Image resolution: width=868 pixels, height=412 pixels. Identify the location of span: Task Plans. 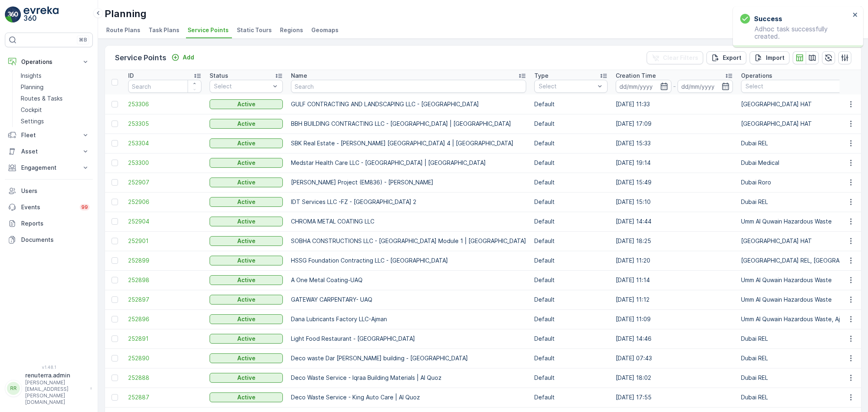
(164, 30).